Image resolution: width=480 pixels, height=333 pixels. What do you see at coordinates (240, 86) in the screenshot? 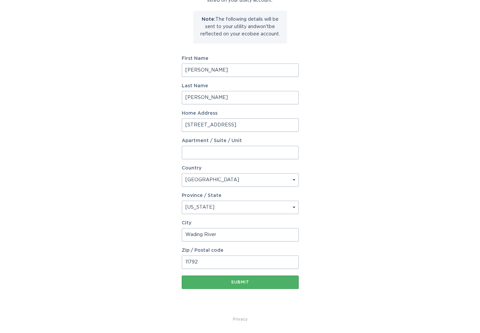
I see `label: Last Name` at bounding box center [240, 86].